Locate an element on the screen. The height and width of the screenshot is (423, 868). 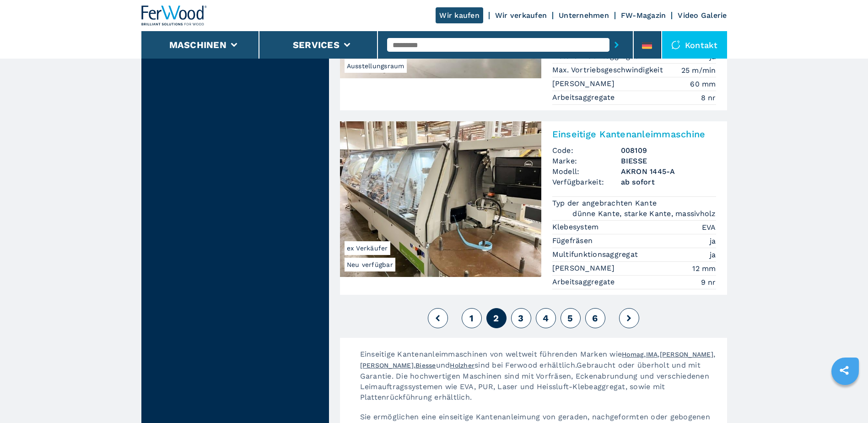
a: Homag is located at coordinates (633, 354).